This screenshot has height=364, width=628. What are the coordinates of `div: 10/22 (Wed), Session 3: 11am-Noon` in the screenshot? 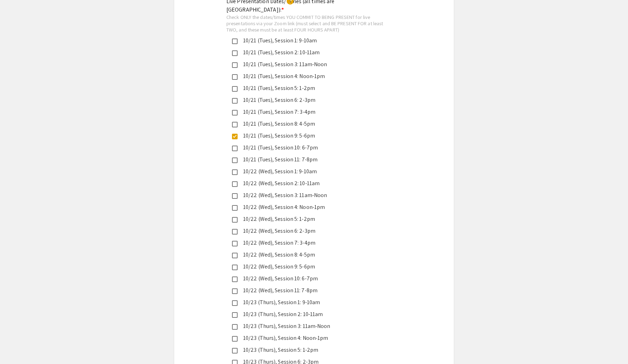 It's located at (311, 196).